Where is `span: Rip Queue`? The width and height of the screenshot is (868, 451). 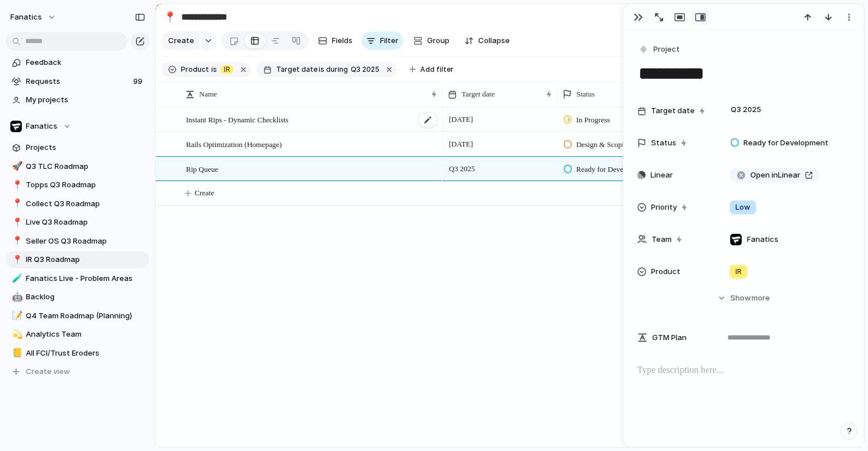
span: Rip Queue is located at coordinates (202, 168).